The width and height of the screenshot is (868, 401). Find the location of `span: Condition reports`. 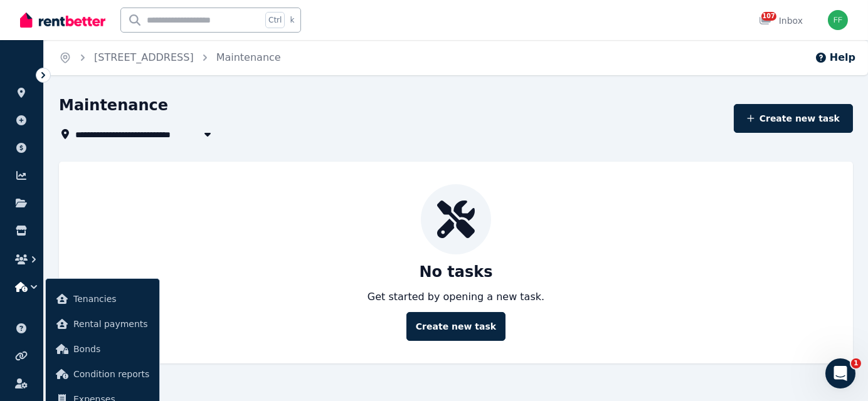

span: Condition reports is located at coordinates (111, 374).